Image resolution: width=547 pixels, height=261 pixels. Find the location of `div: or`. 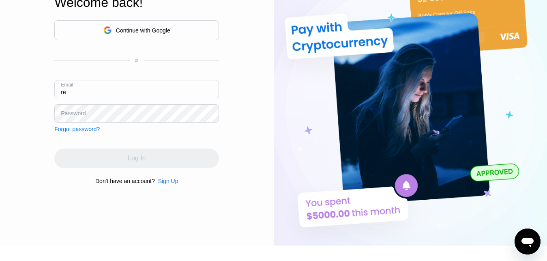

div: or is located at coordinates (137, 60).